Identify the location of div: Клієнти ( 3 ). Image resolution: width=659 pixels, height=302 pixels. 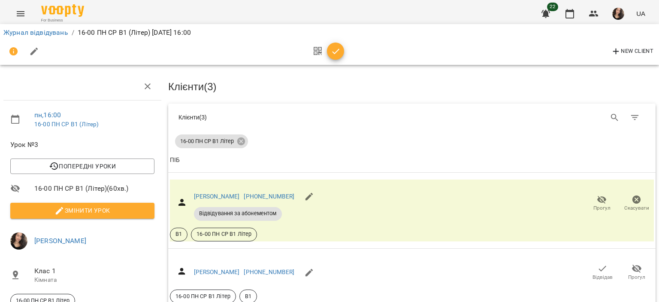
(292, 117).